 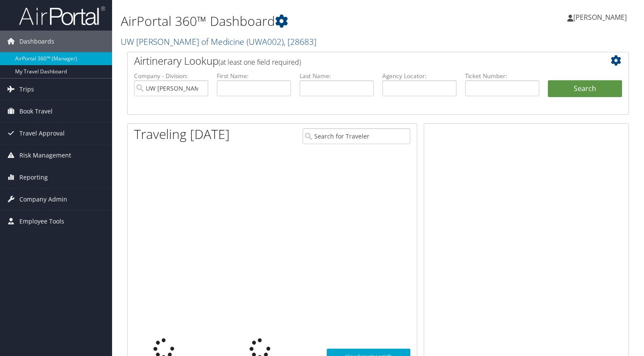 I want to click on span: (at least one field required), so click(x=259, y=62).